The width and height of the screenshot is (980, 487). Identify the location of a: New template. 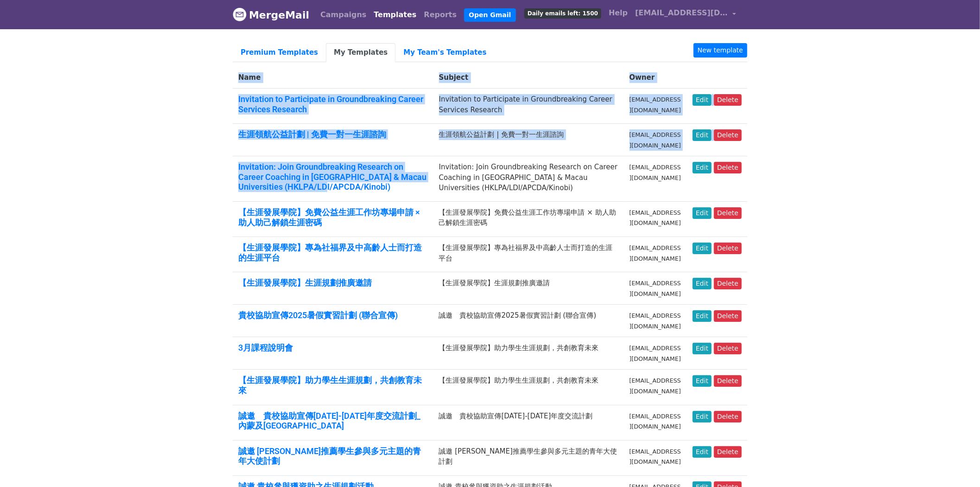
(720, 51).